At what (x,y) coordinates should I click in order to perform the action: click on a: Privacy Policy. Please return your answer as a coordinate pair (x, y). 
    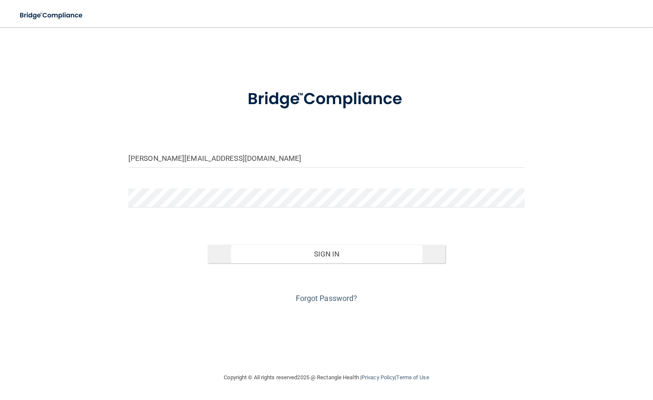
    Looking at the image, I should click on (378, 378).